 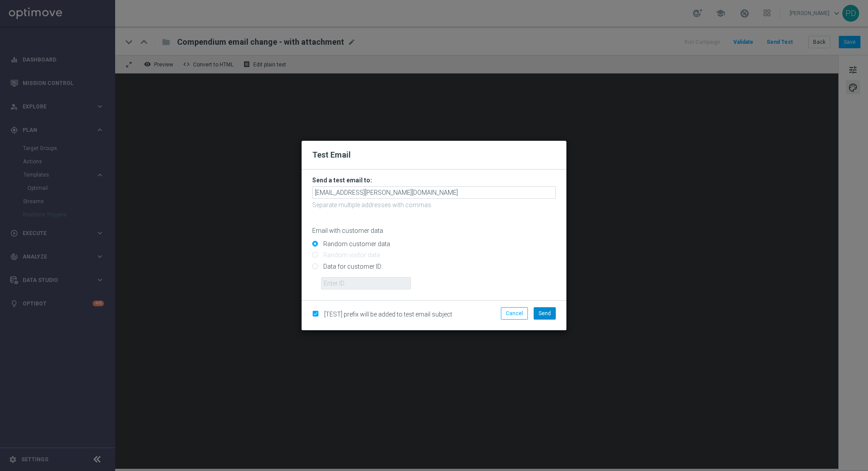 What do you see at coordinates (434, 155) in the screenshot?
I see `h2: Test Email` at bounding box center [434, 155].